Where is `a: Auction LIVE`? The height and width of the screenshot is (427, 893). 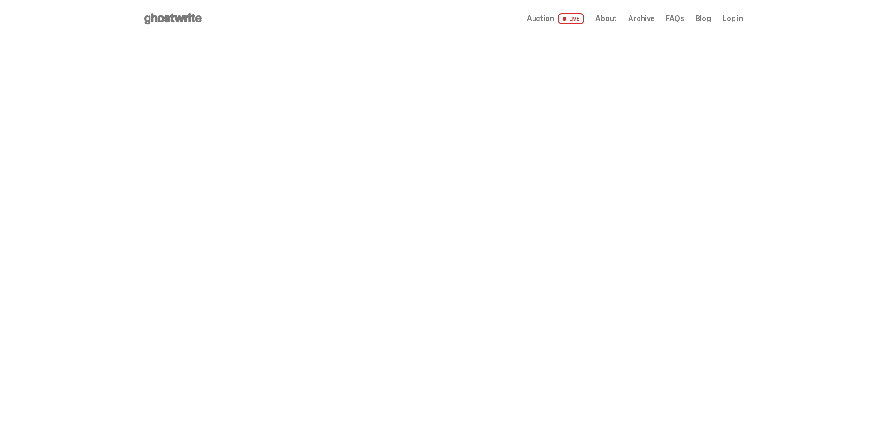 a: Auction LIVE is located at coordinates (555, 19).